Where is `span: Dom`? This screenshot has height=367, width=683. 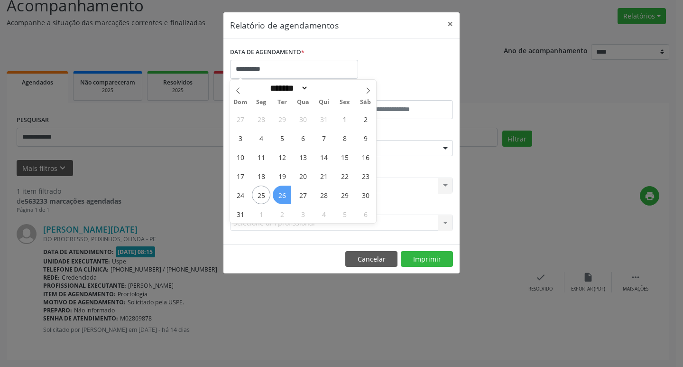
span: Dom is located at coordinates (241, 102).